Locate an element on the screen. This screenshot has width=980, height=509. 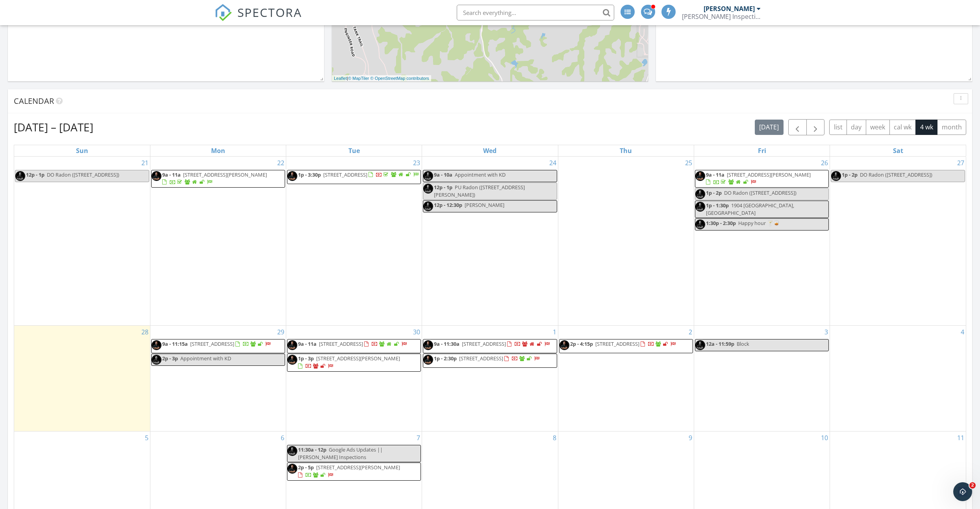
button: week is located at coordinates (878, 127).